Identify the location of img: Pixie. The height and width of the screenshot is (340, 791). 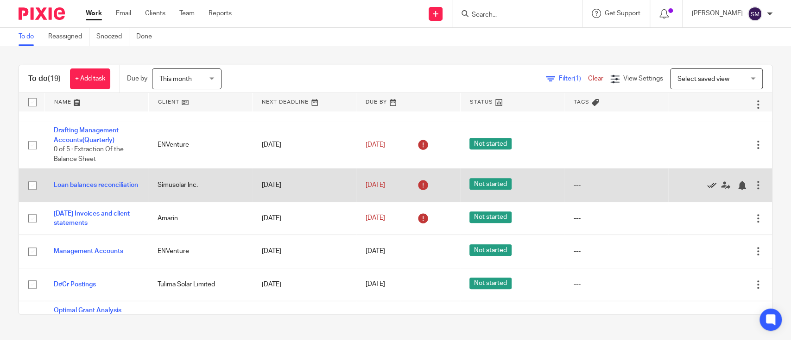
(42, 13).